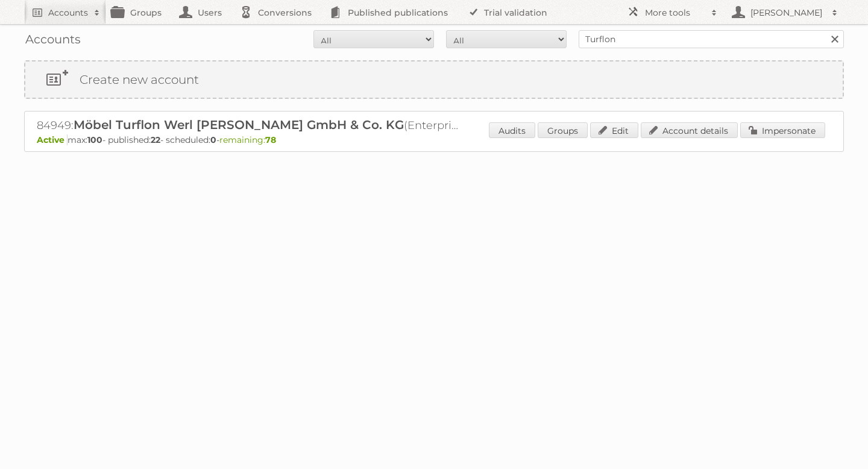 The height and width of the screenshot is (469, 868). Describe the element at coordinates (95, 140) in the screenshot. I see `strong: 100` at that location.